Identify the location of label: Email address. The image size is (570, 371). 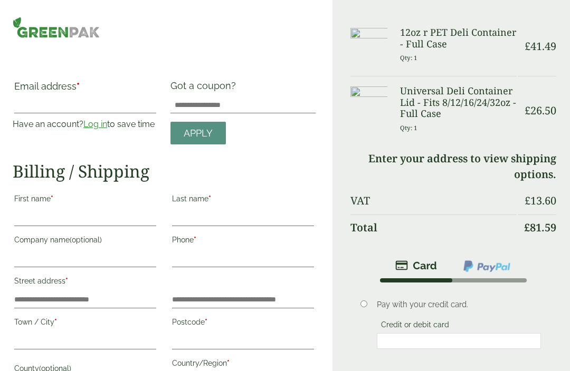
(85, 89).